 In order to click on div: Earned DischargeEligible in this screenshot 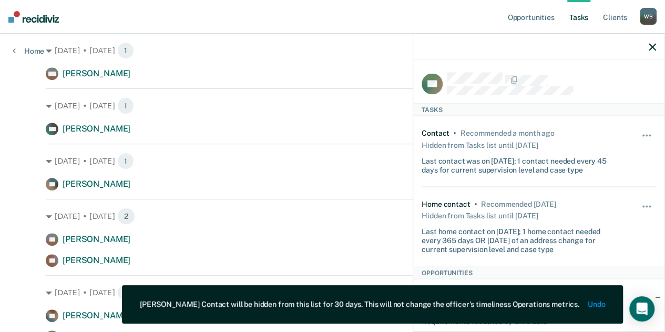, I will do `click(539, 296)`.